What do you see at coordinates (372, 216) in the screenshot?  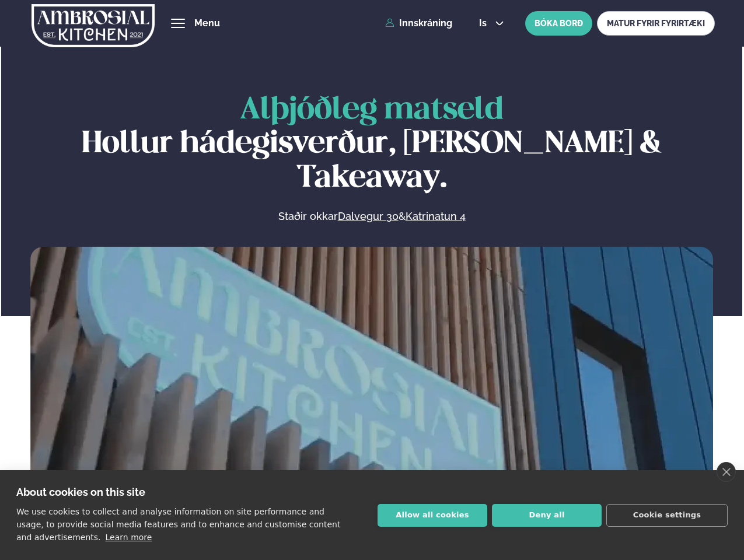 I see `p: Staðir okkar &` at bounding box center [372, 216].